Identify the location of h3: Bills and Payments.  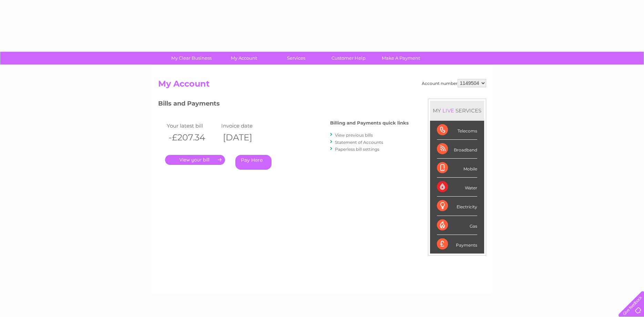
(283, 104).